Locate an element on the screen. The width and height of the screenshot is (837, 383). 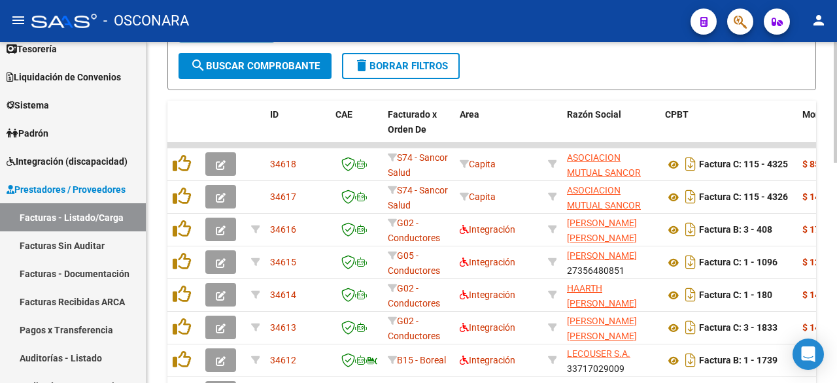
datatable-header-cell: CPBT is located at coordinates (728, 129).